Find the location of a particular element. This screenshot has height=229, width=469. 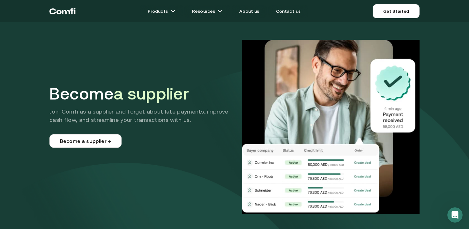

a: Return to the top of the Comfi home page is located at coordinates (63, 11).